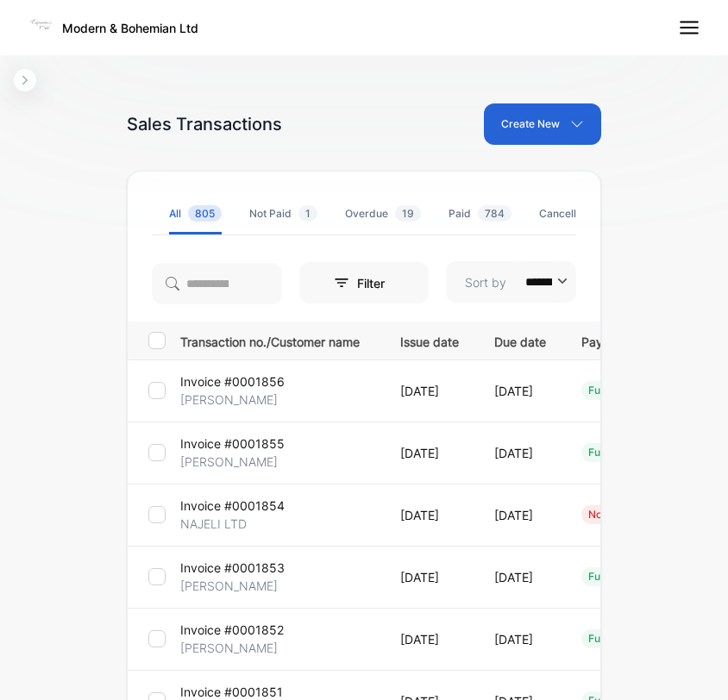  I want to click on div: not paid, so click(609, 514).